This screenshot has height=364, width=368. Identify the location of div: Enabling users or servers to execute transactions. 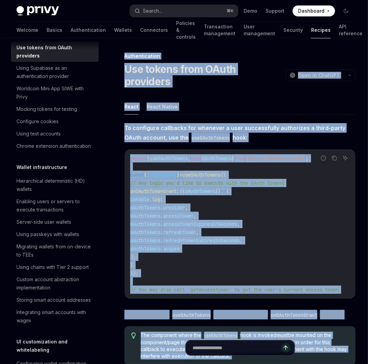
(55, 206).